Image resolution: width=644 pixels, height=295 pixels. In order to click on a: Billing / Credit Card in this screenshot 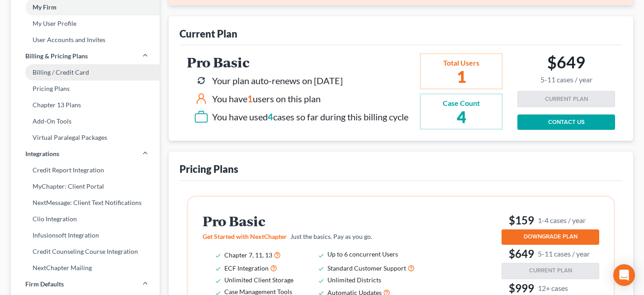, I will do `click(85, 72)`.